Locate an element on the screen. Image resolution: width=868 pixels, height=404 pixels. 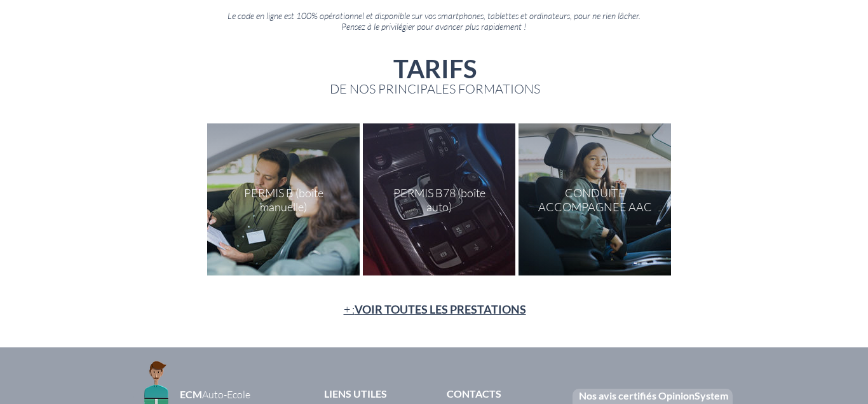
a: ECM is located at coordinates (190, 393).